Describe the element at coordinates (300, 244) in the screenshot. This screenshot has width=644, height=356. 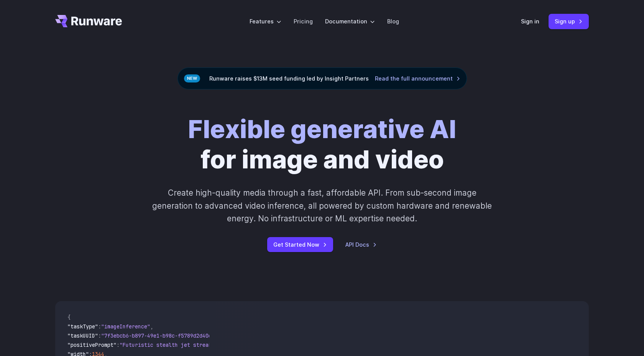
I see `a: Get Started Now` at that location.